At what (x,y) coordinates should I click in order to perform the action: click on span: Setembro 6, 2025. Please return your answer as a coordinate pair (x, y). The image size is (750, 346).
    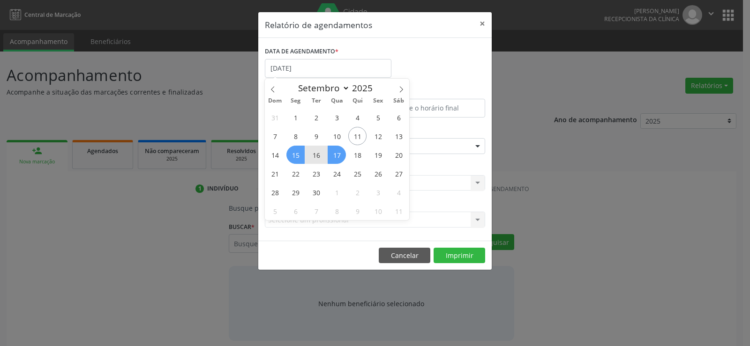
    Looking at the image, I should click on (399, 117).